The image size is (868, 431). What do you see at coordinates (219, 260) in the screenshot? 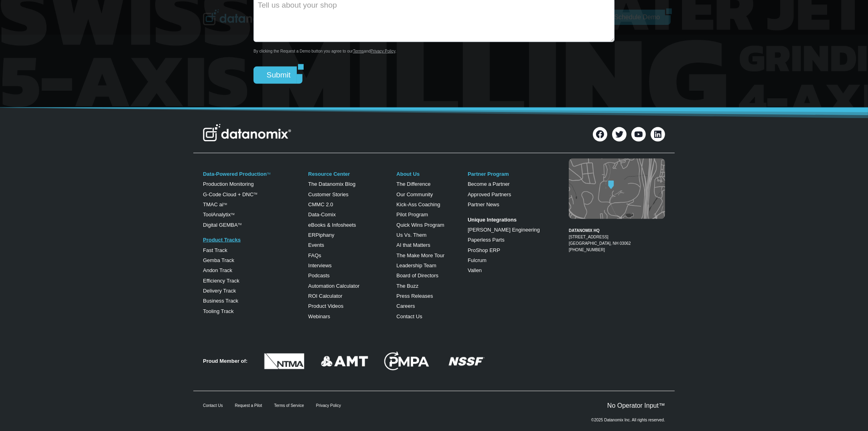
I see `a: Gemba Track` at bounding box center [219, 260].